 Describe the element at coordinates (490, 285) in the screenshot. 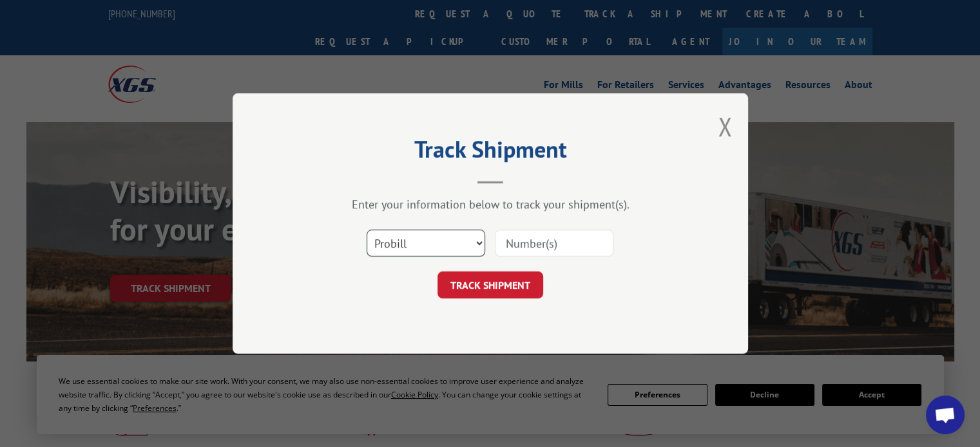

I see `button: TRACK SHIPMENT` at that location.